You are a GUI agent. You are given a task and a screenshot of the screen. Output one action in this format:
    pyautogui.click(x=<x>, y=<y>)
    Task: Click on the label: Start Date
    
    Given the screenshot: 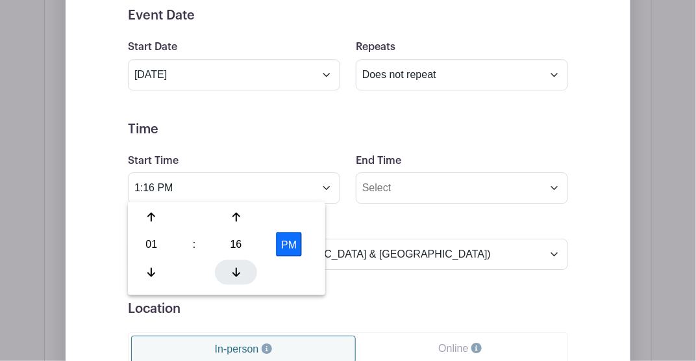 What is the action you would take?
    pyautogui.click(x=153, y=47)
    